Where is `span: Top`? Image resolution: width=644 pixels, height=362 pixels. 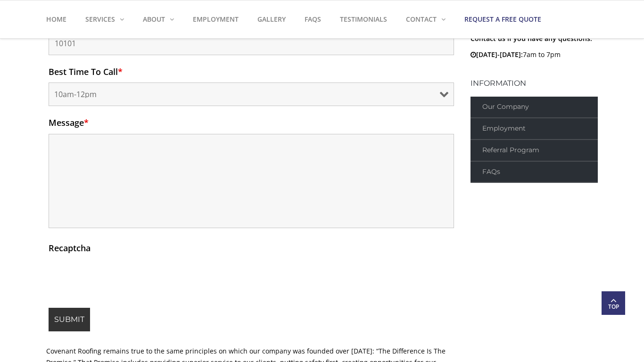
span: Top is located at coordinates (613, 307).